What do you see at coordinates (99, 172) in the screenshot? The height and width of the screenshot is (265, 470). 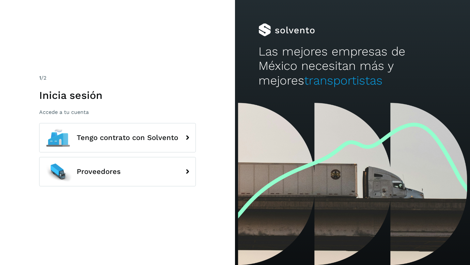 I see `span: Proveedores` at bounding box center [99, 172].